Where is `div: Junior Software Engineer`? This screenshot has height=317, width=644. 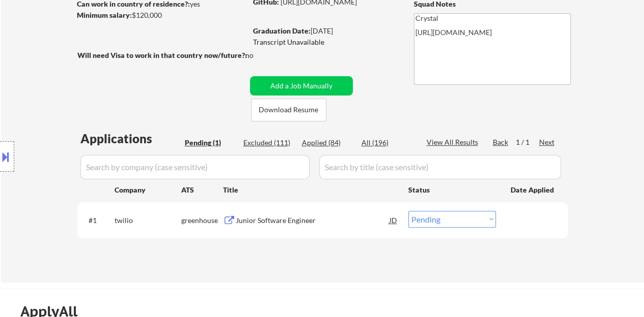
div: Junior Software Engineer is located at coordinates (312, 220).